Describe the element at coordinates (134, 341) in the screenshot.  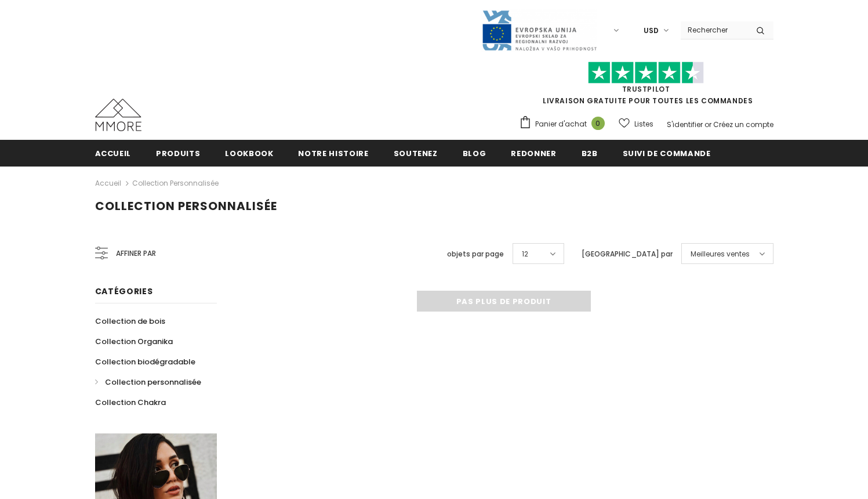
I see `a: Collection Organika` at that location.